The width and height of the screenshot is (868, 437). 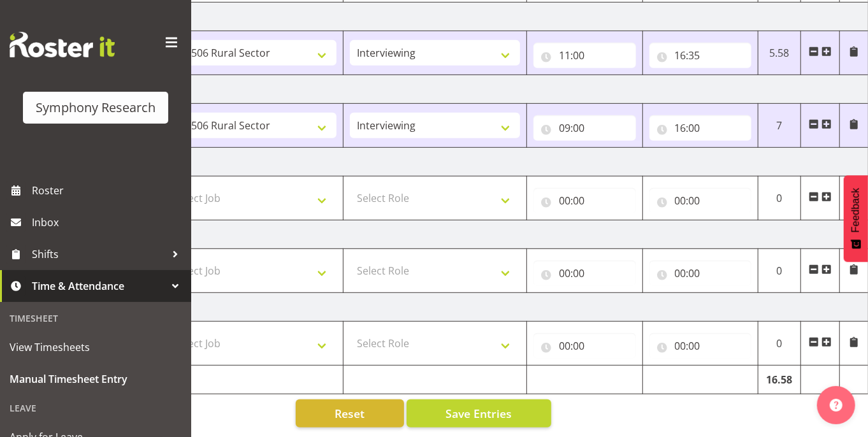 What do you see at coordinates (96, 347) in the screenshot?
I see `span: View Timesheets` at bounding box center [96, 347].